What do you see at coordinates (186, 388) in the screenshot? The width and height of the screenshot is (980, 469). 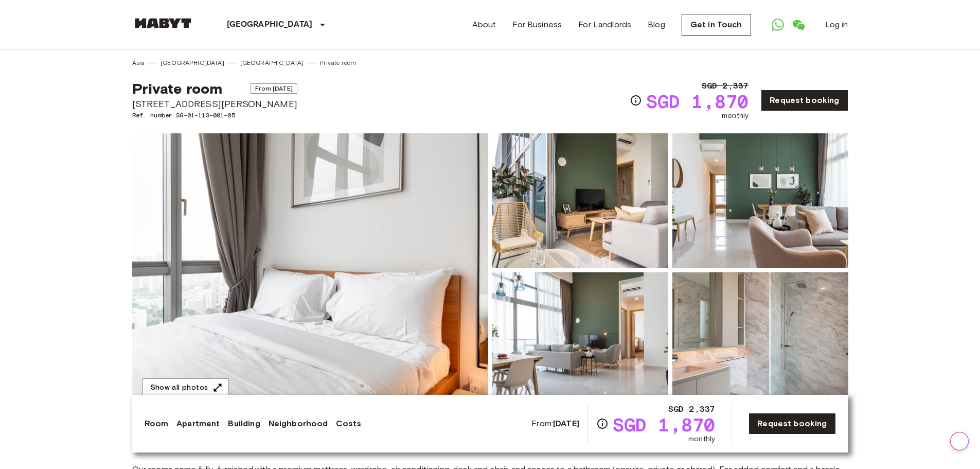 I see `button: Show all photos` at bounding box center [186, 388].